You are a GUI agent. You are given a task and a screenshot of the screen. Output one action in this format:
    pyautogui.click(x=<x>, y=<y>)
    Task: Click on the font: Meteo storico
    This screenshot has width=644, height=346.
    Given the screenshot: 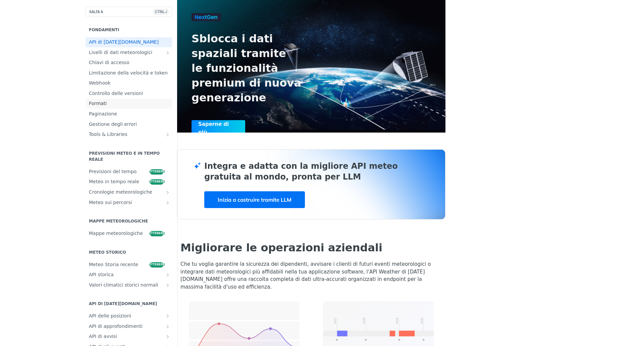 What is the action you would take?
    pyautogui.click(x=107, y=252)
    